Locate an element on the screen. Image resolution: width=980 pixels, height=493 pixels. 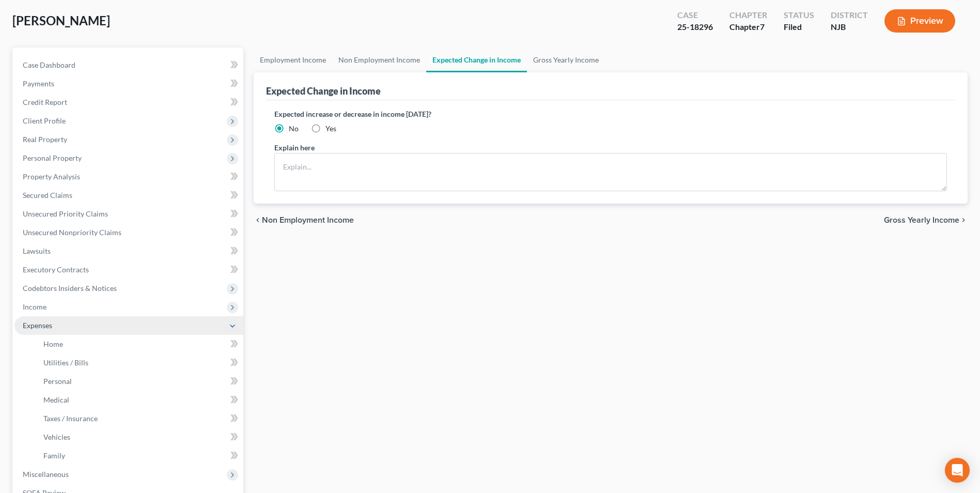
a: Family is located at coordinates (139, 456).